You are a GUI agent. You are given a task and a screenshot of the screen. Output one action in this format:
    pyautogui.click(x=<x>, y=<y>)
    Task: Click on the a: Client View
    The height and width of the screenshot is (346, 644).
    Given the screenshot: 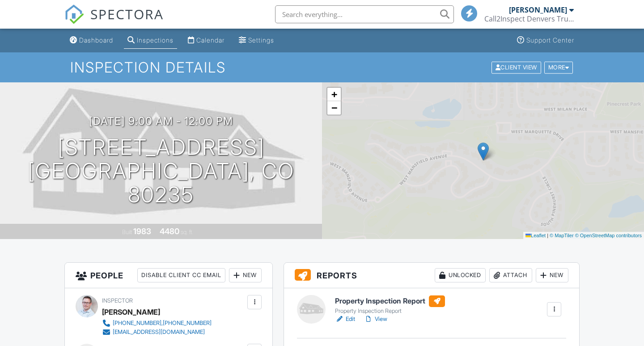 What is the action you would take?
    pyautogui.click(x=517, y=67)
    